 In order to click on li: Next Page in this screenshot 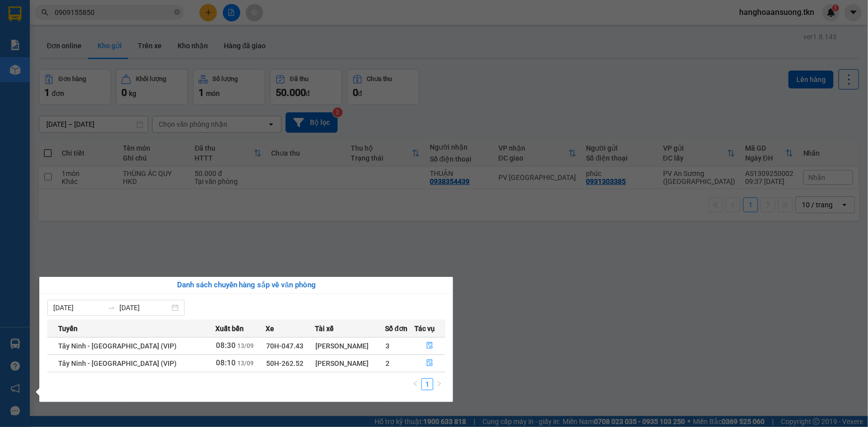, I will do `click(439, 384)`.